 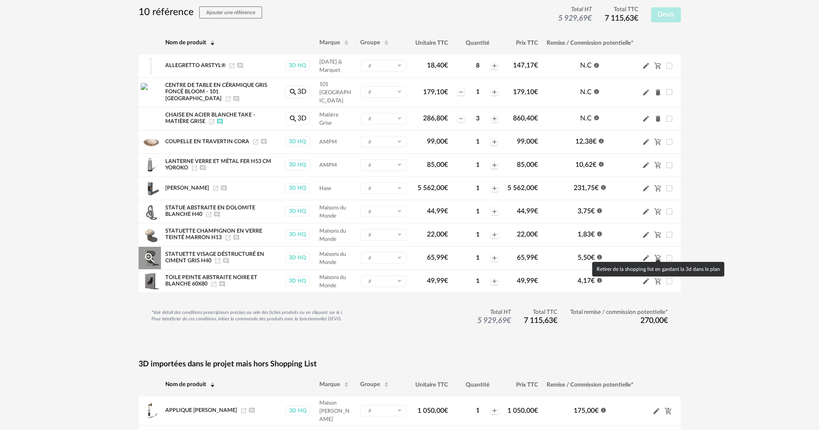 I want to click on span: Magnify Plus Outline icon, so click(x=150, y=258).